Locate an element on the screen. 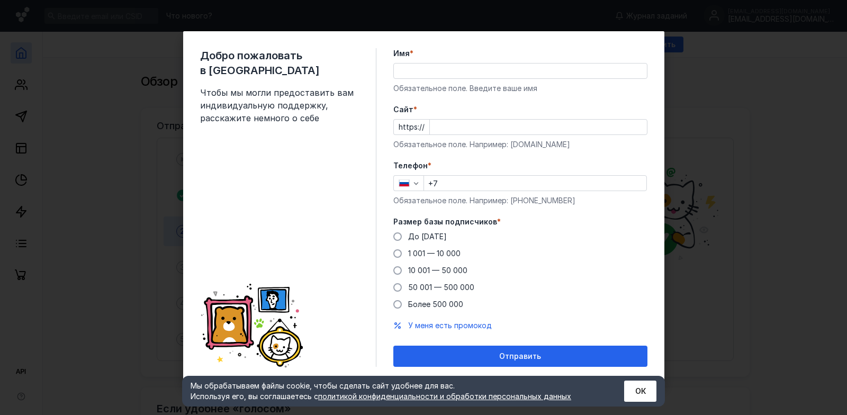 The height and width of the screenshot is (415, 847). span: 10 001 — 50 000 is located at coordinates (438, 270).